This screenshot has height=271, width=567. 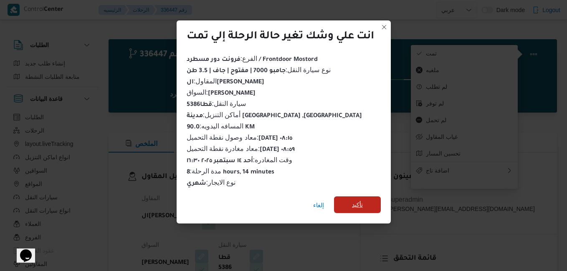 I want to click on b: 8 hours, 14 minutes, so click(x=230, y=173).